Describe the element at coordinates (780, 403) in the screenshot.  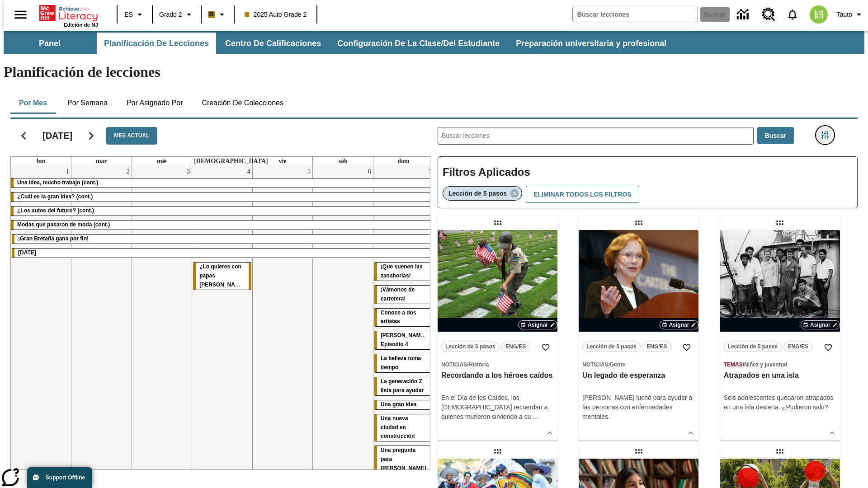
I see `div: Seis adolescentes quedaron atrapados en una isla desierta. ¿Pudieron salir?` at that location.